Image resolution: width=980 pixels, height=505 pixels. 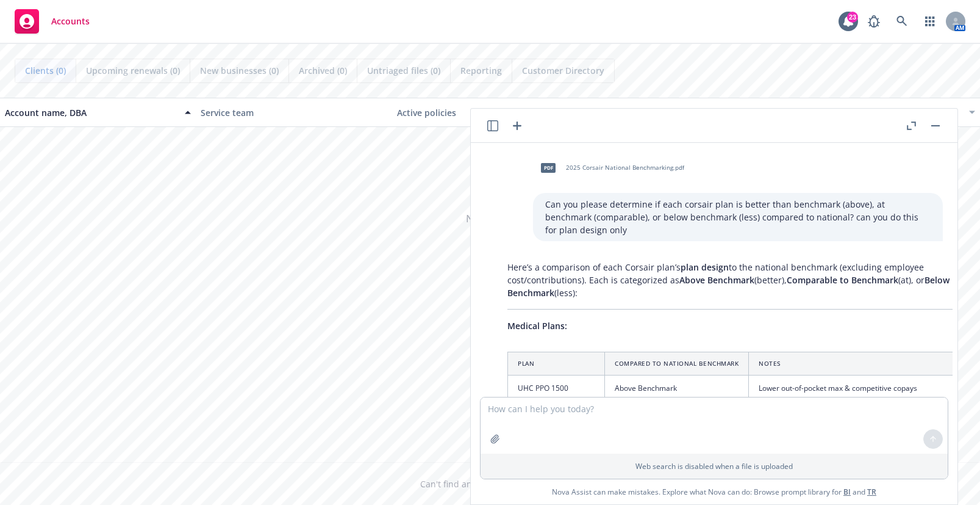 I want to click on span: Archived (0), so click(x=322, y=70).